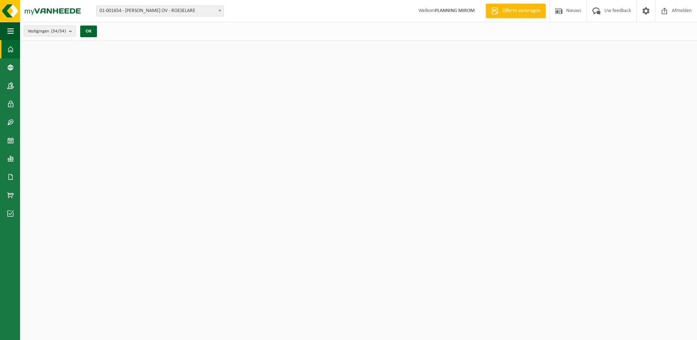 The image size is (697, 340). Describe the element at coordinates (47, 31) in the screenshot. I see `span: Vestigingen` at that location.